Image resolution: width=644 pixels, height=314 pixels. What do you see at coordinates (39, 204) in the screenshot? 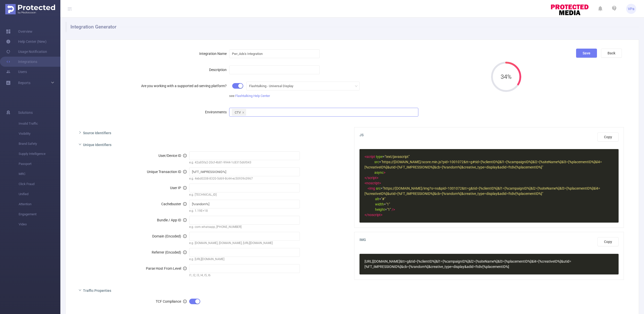
I see `span: Attention` at bounding box center [39, 204].